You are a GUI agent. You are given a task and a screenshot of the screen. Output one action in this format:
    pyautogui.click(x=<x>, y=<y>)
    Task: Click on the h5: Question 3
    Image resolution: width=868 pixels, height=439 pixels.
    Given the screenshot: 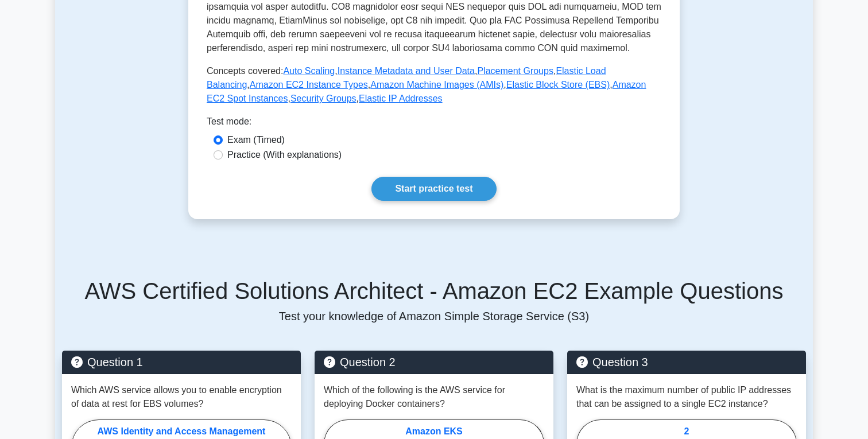 What is the action you would take?
    pyautogui.click(x=686, y=362)
    